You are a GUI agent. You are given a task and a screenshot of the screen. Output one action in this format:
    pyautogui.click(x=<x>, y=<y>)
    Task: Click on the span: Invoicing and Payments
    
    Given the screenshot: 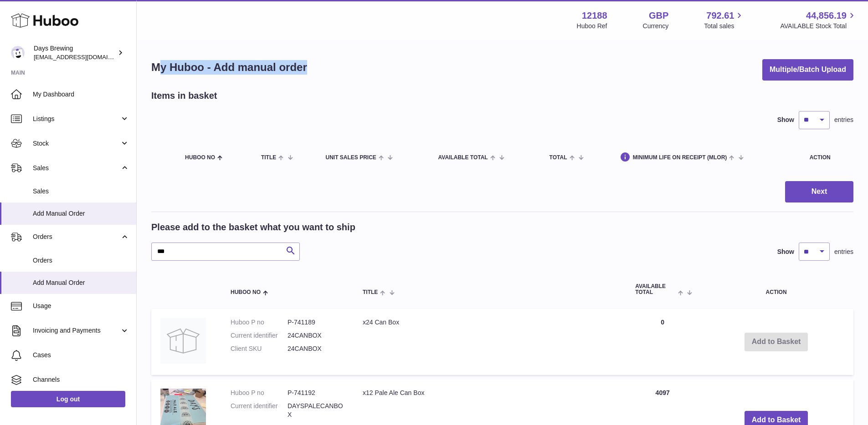 What is the action you would take?
    pyautogui.click(x=76, y=331)
    